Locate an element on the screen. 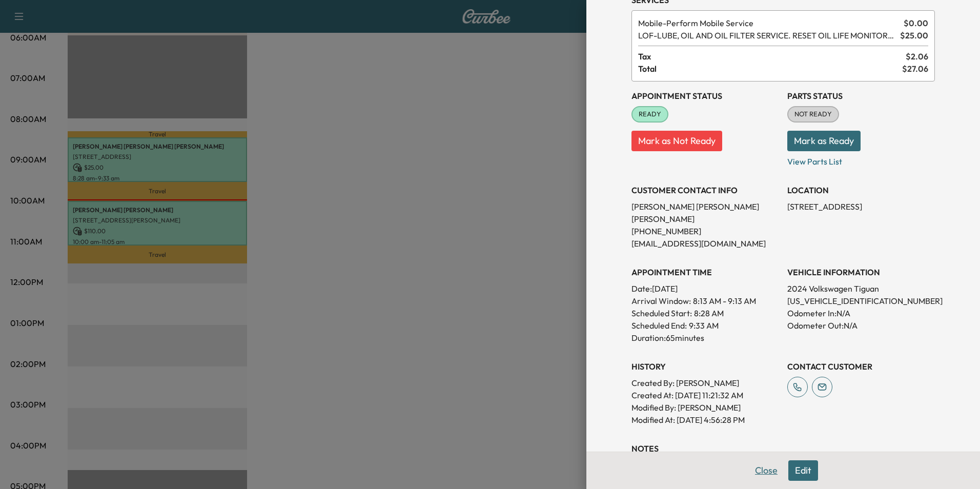 The image size is (980, 489). button: Mark as Ready is located at coordinates (824, 141).